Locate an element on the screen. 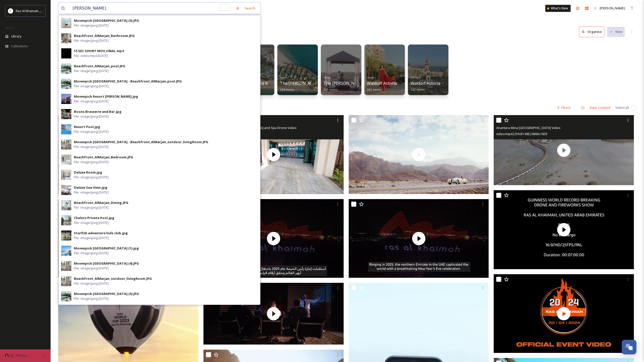  img: 8d3fb7e2-ef41-4360-9acc-fadf1fea05ea.jpg is located at coordinates (66, 205).